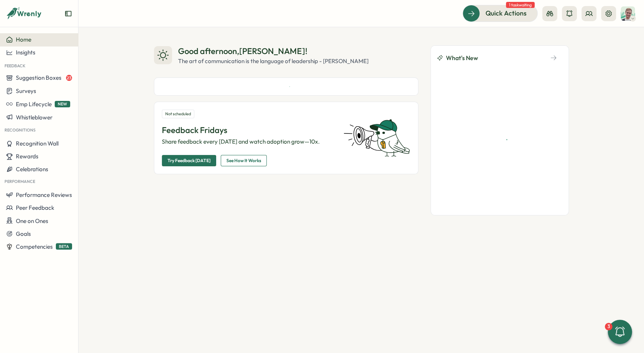 The image size is (644, 353). Describe the element at coordinates (23, 40) in the screenshot. I see `span: Home` at that location.